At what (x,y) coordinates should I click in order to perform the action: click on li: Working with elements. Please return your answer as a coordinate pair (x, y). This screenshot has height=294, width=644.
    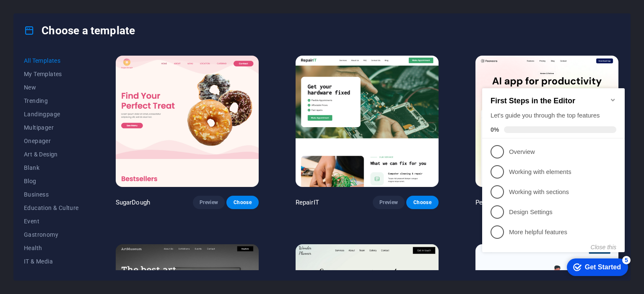
    Looking at the image, I should click on (74, 96).